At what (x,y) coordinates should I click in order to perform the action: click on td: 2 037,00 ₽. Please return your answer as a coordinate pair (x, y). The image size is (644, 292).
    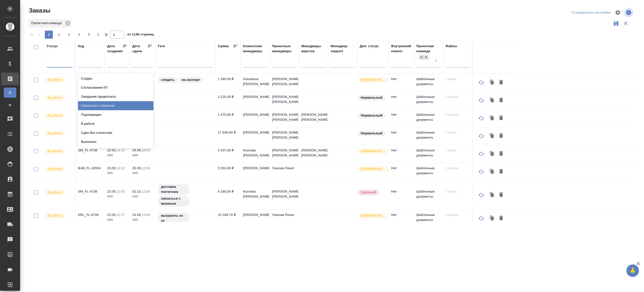
    Looking at the image, I should click on (228, 154).